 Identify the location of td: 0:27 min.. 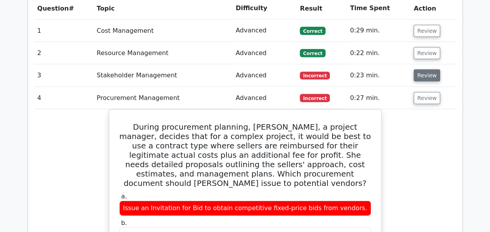
(379, 98).